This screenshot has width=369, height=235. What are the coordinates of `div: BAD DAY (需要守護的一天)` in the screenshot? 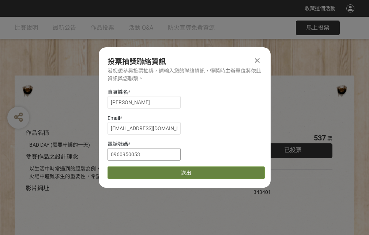 It's located at (130, 145).